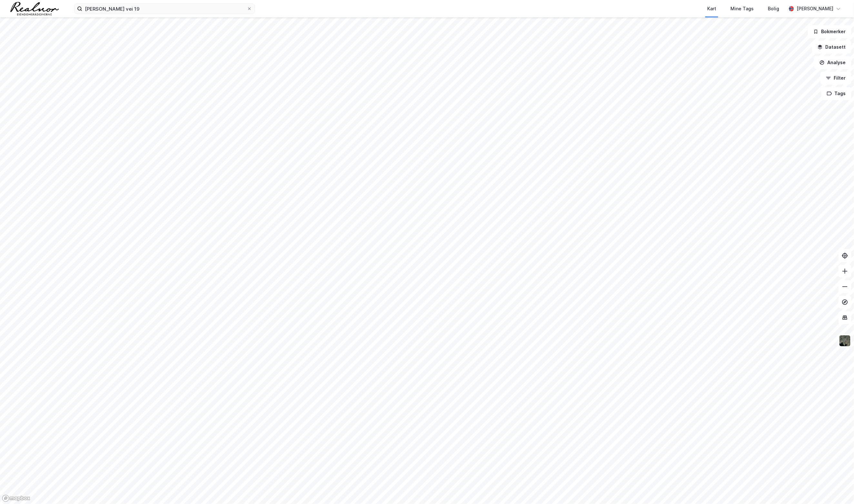  What do you see at coordinates (34, 9) in the screenshot?
I see `img: realnor-logo.934646d98de889bb5806.png` at bounding box center [34, 9].